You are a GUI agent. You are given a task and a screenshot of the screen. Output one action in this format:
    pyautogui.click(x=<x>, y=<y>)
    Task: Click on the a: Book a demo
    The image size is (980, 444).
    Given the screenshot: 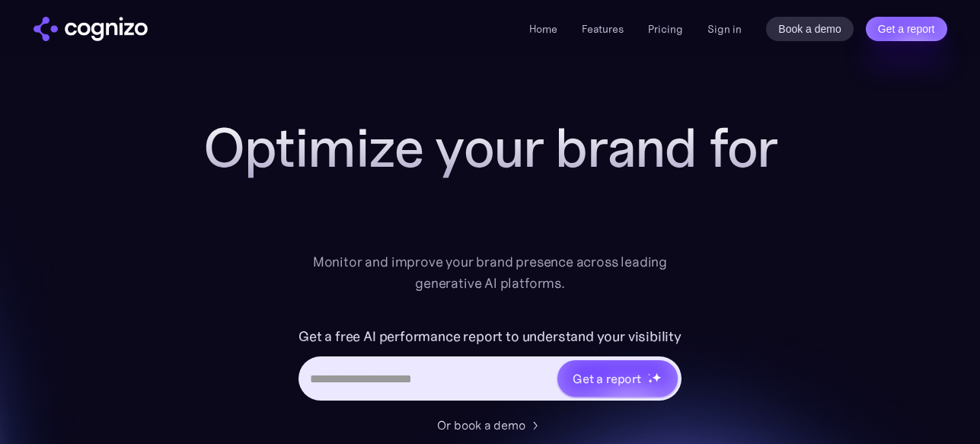 What is the action you would take?
    pyautogui.click(x=810, y=29)
    